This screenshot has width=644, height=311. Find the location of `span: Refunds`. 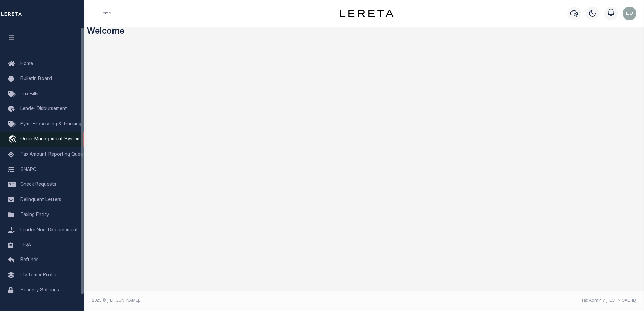

span: Refunds is located at coordinates (30, 260).